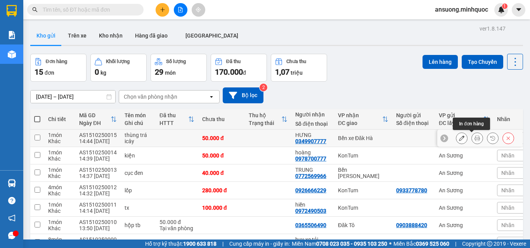  I want to click on button: Trên xe, so click(77, 36).